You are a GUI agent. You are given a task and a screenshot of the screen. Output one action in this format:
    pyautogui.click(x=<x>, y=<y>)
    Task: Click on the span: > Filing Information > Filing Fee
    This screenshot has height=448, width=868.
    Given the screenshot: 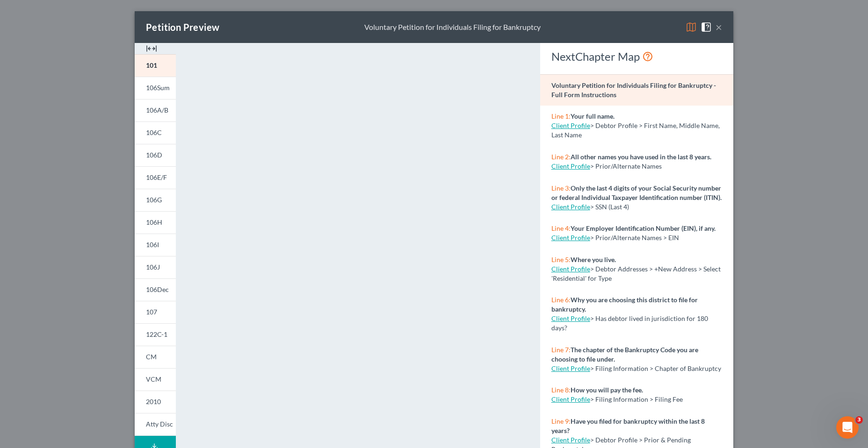 What is the action you would take?
    pyautogui.click(x=637, y=399)
    